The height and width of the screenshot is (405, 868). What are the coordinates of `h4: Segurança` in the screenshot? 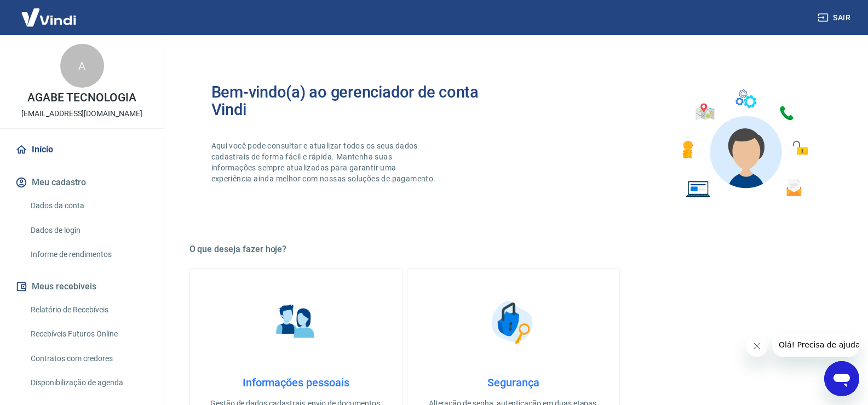 It's located at (513, 382).